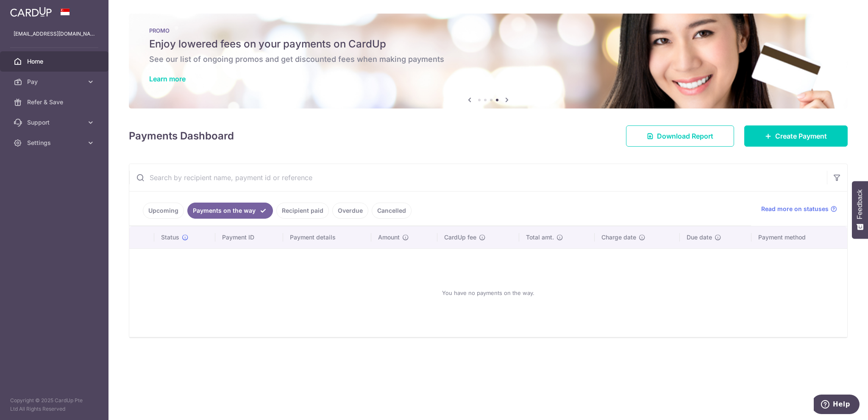 The image size is (868, 420). Describe the element at coordinates (478, 178) in the screenshot. I see `input: Search by recipient name, payment id or reference` at that location.